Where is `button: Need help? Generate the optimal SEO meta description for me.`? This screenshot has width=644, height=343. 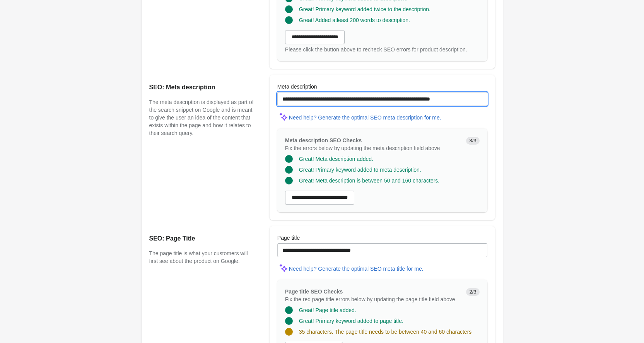
button: Need help? Generate the optimal SEO meta description for me. is located at coordinates (365, 118).